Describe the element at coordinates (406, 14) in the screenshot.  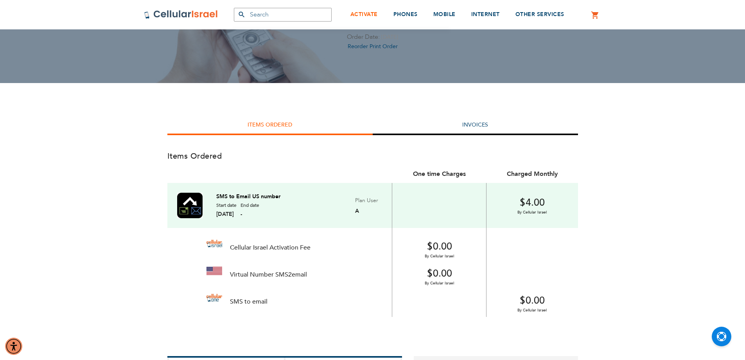
I see `span: PHONES` at that location.